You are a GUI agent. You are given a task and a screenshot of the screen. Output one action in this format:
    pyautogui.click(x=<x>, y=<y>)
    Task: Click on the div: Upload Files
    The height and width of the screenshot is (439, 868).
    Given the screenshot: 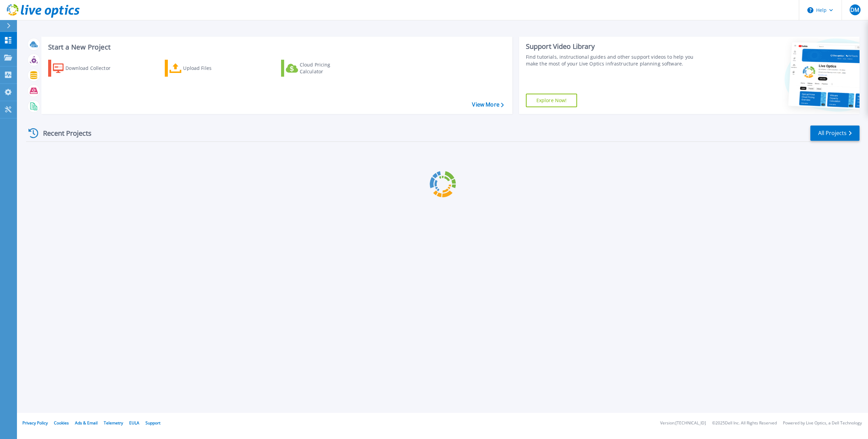 What is the action you would take?
    pyautogui.click(x=210, y=68)
    